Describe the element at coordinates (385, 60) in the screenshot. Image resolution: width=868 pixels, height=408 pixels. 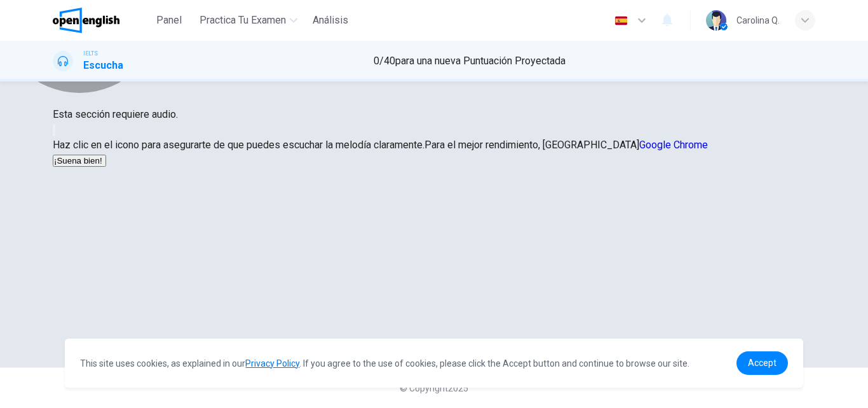
I see `span: 0 / 40` at that location.